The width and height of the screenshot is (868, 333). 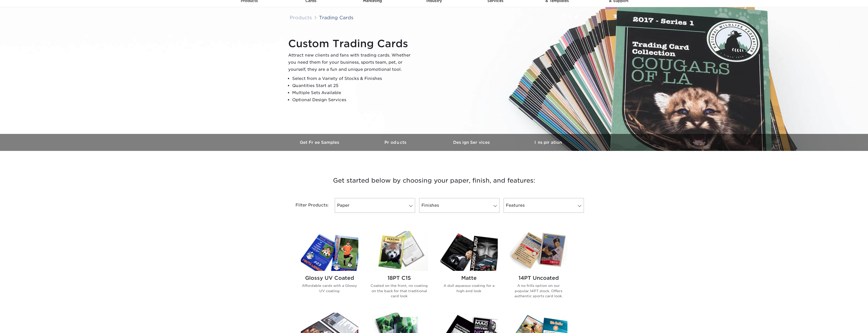 What do you see at coordinates (353, 93) in the screenshot?
I see `li: Multiple Sets Available` at bounding box center [353, 93].